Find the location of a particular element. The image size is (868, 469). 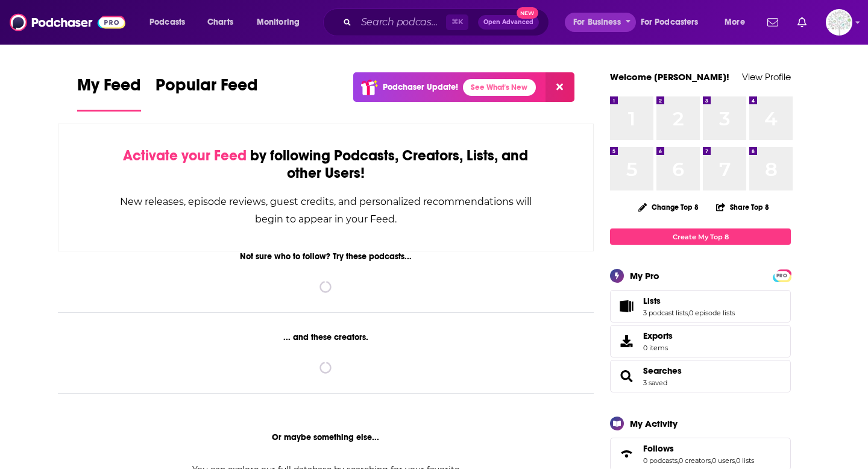

a: My Feed is located at coordinates (109, 93).